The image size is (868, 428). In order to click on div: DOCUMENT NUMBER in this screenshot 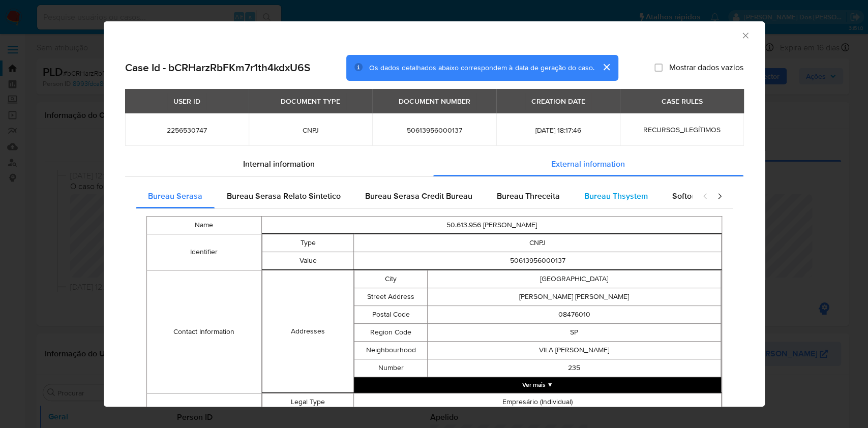, I will do `click(434, 102)`.